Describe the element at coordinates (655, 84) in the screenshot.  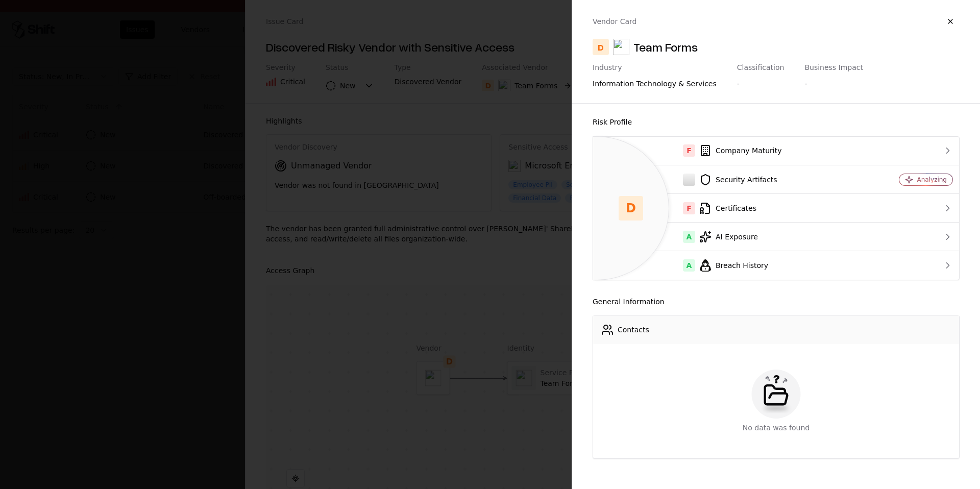
I see `div: information technology & services` at that location.